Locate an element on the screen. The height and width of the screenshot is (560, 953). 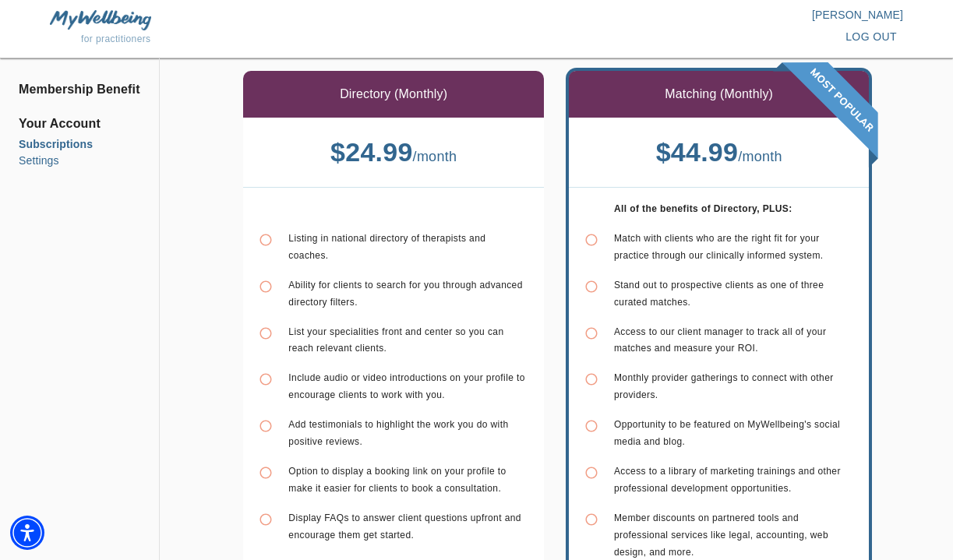
img: banner is located at coordinates (825, 114).